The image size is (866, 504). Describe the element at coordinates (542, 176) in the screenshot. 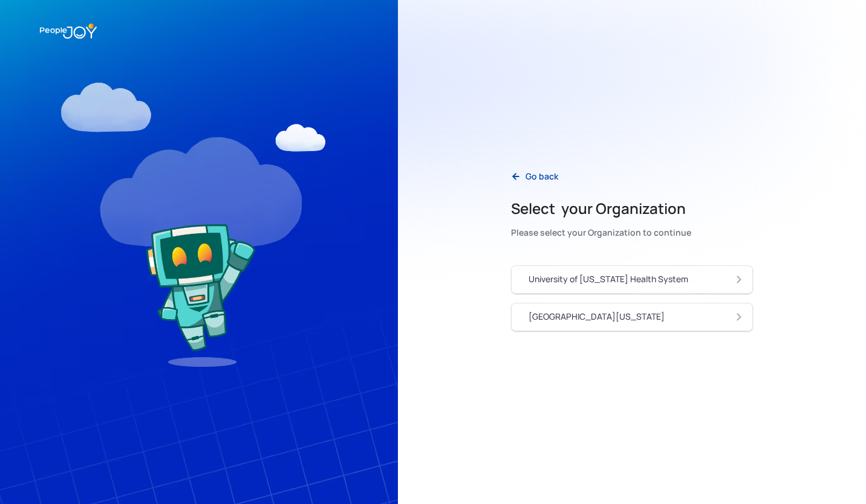

I see `div: Go back` at that location.